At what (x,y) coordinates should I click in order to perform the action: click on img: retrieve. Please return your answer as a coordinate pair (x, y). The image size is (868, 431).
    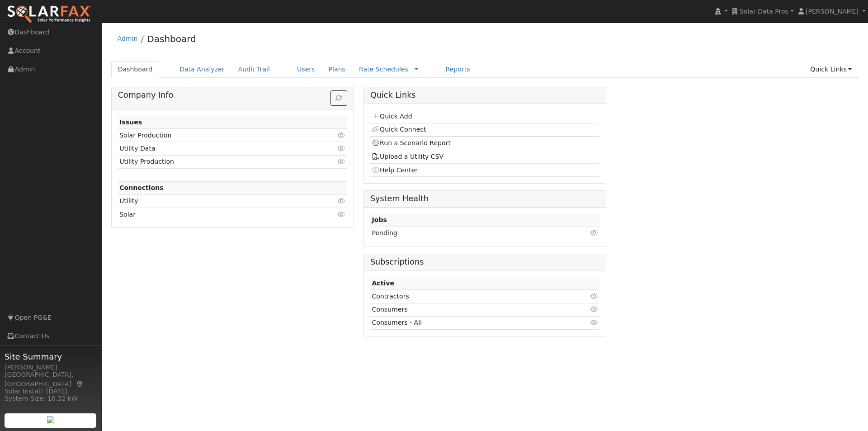
    Looking at the image, I should click on (51, 420).